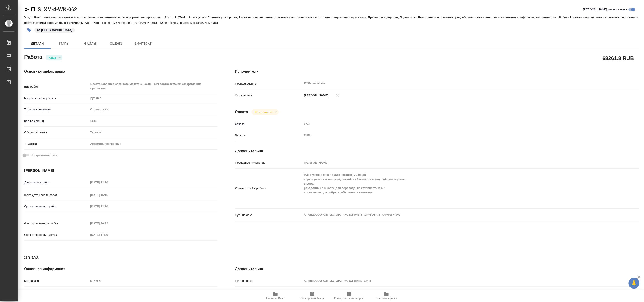 The width and height of the screenshot is (644, 302). Describe the element at coordinates (269, 163) in the screenshot. I see `p: Последнее изменение` at that location.